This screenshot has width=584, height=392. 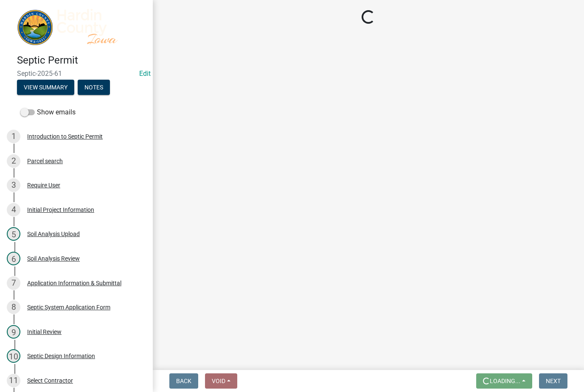 What do you see at coordinates (54, 259) in the screenshot?
I see `div: Soil Analysis Review` at bounding box center [54, 259].